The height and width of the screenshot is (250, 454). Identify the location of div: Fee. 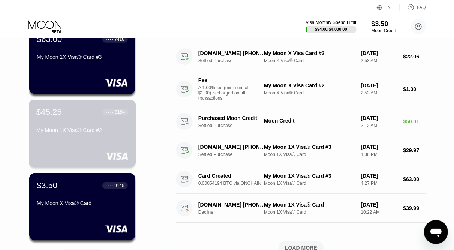
(224, 80).